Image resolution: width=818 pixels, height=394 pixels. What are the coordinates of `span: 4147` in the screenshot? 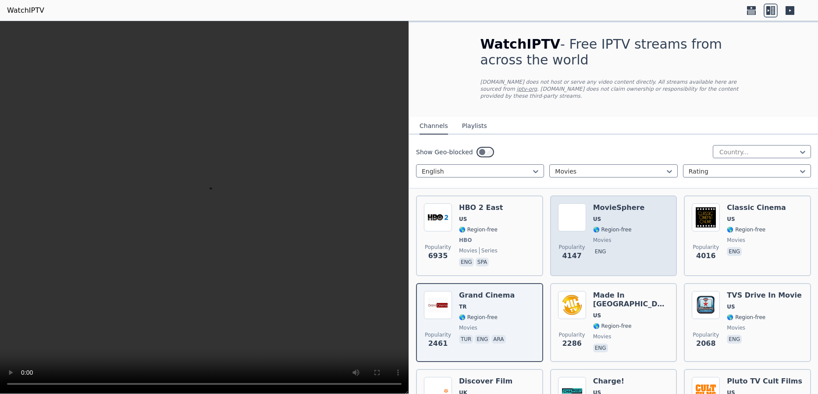 It's located at (571, 256).